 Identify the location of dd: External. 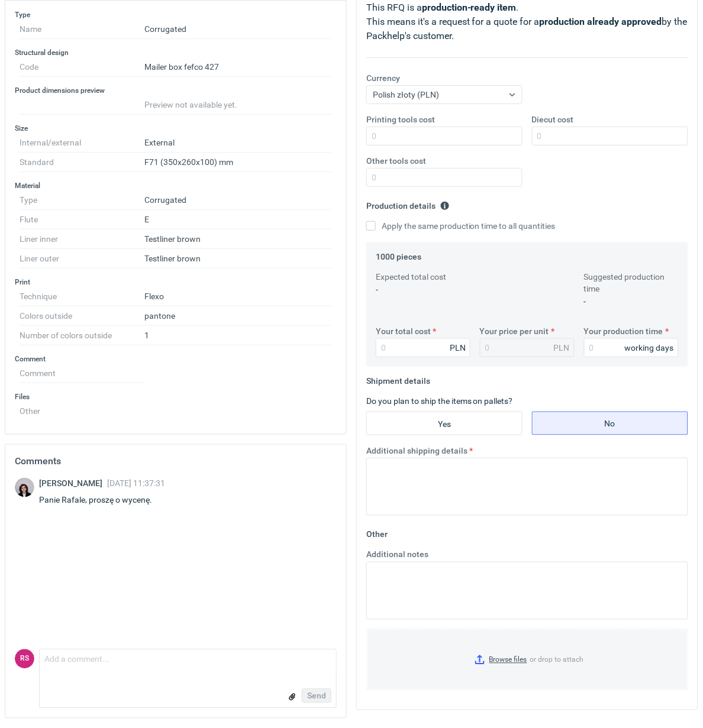
(238, 142).